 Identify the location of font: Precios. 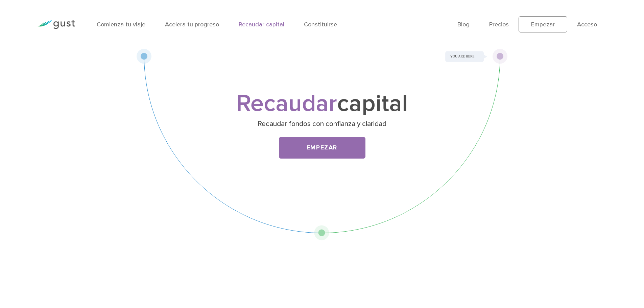
(499, 24).